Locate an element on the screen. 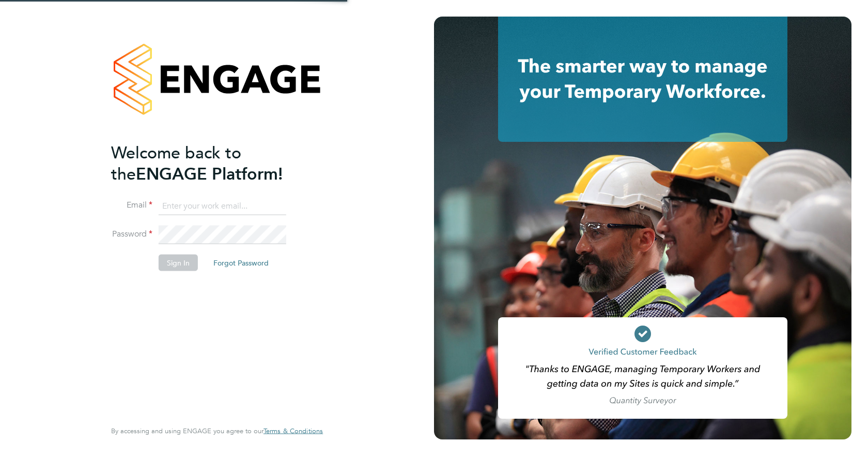 This screenshot has height=456, width=868. span: Welcome back to the is located at coordinates (176, 163).